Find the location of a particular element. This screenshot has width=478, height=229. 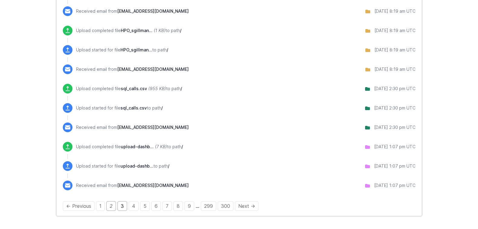

a: Page 7 is located at coordinates (167, 206).